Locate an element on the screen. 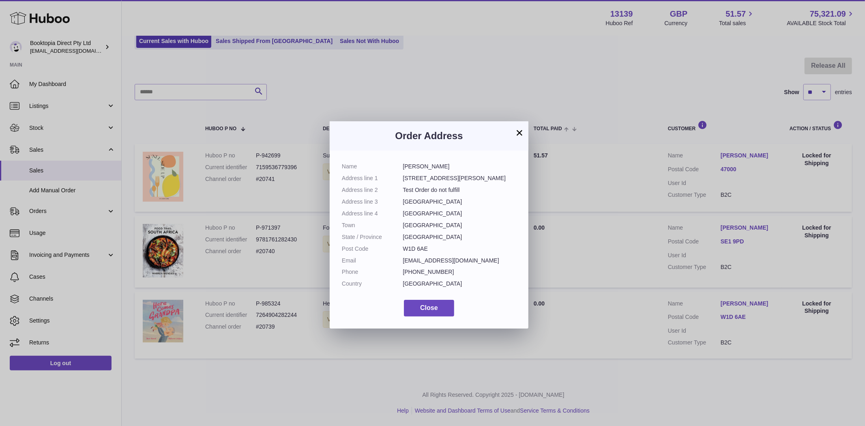  dt: State / Province is located at coordinates (372, 237).